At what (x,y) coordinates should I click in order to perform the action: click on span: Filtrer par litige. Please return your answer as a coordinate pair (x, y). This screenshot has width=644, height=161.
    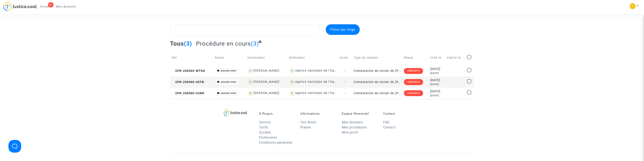
    Looking at the image, I should click on (342, 30).